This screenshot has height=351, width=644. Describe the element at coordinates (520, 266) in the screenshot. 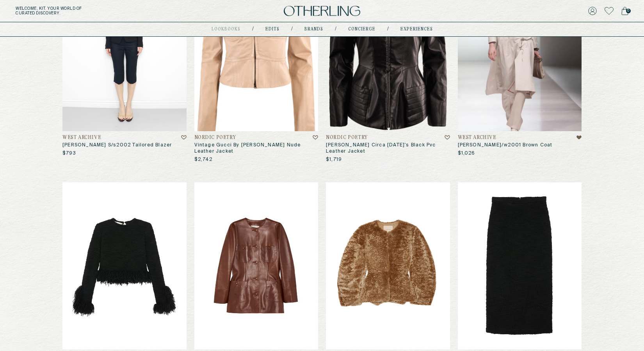

I see `img: VALERIE SKIRT` at that location.